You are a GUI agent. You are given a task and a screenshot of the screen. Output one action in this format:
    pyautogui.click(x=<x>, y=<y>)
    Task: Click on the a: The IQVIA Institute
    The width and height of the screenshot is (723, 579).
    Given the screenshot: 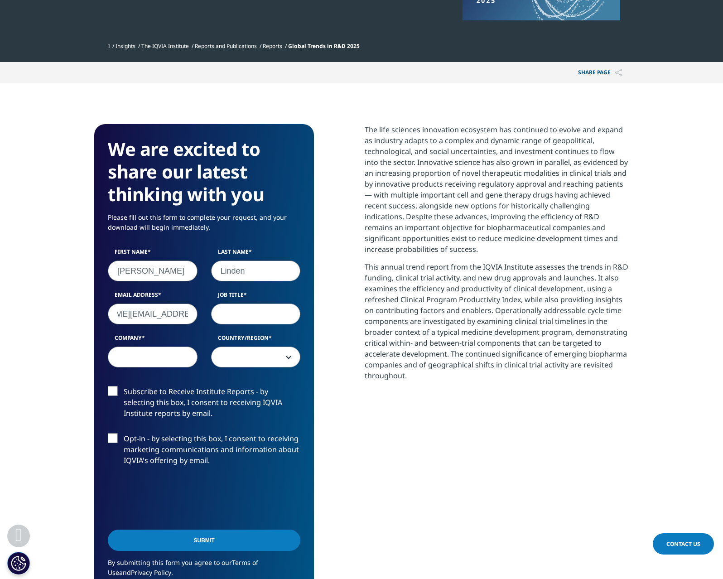 What is the action you would take?
    pyautogui.click(x=165, y=46)
    